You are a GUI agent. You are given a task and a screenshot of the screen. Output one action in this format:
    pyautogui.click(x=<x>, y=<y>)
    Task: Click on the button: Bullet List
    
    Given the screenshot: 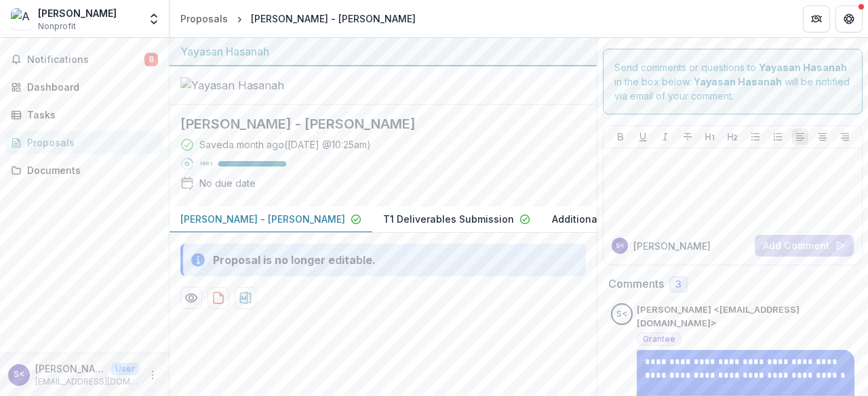 What is the action you would take?
    pyautogui.click(x=756, y=137)
    